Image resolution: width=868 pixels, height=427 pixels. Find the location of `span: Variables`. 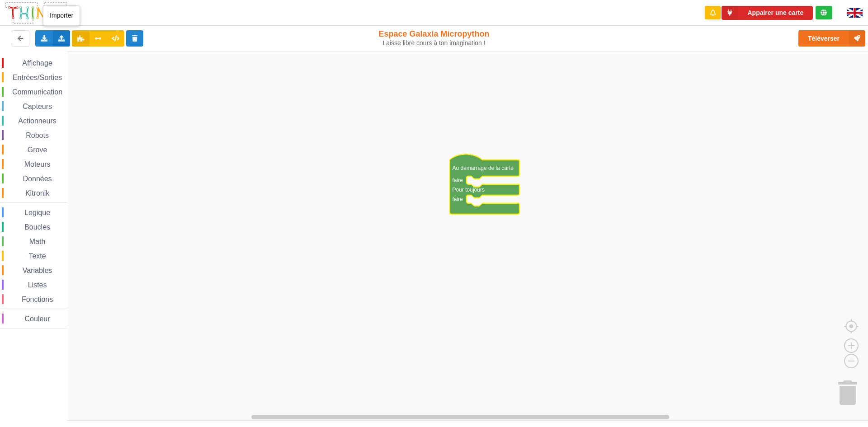

span: Variables is located at coordinates (38, 271).